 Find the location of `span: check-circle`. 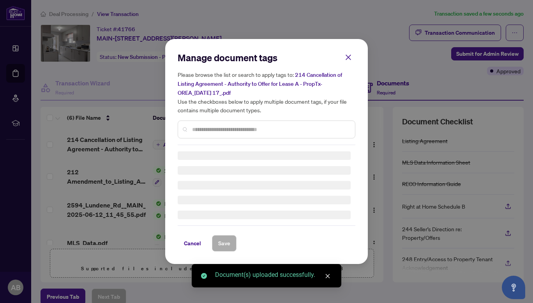

span: check-circle is located at coordinates (204, 276).